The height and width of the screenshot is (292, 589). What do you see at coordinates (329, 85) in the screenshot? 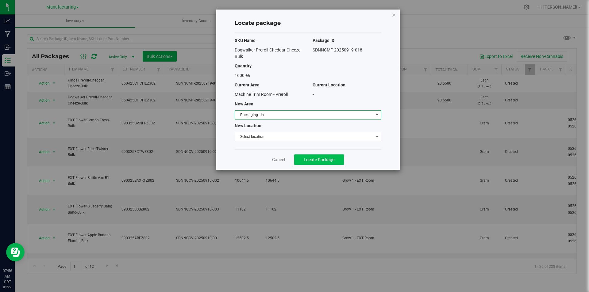
I see `span: Current Location` at bounding box center [329, 85].